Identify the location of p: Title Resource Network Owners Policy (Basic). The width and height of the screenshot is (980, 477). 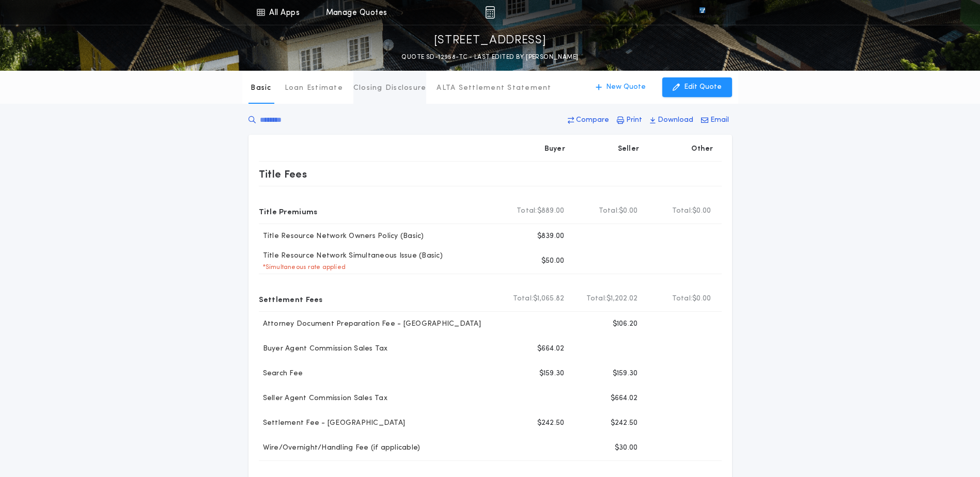
(342, 237).